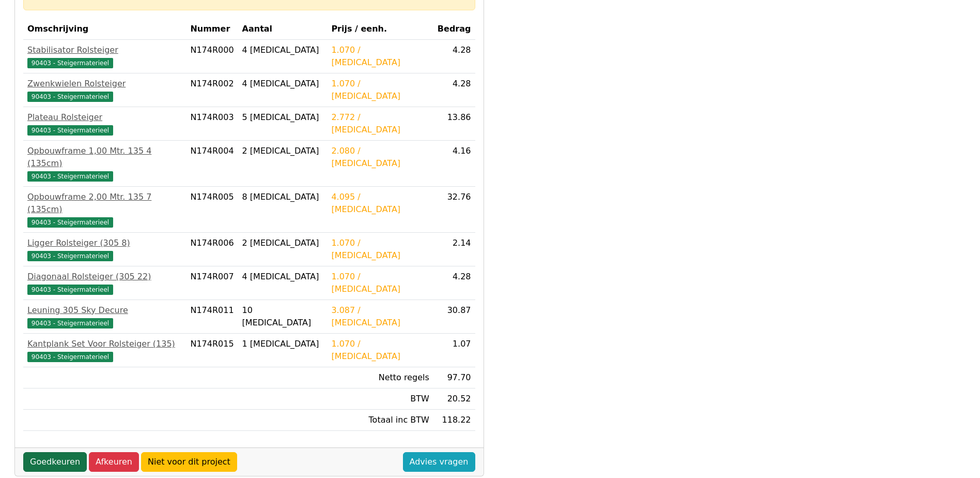 This screenshot has width=980, height=478. Describe the element at coordinates (104, 250) in the screenshot. I see `a: Ligger Rolsteiger (305 8)90403 - Steigermaterieel` at that location.